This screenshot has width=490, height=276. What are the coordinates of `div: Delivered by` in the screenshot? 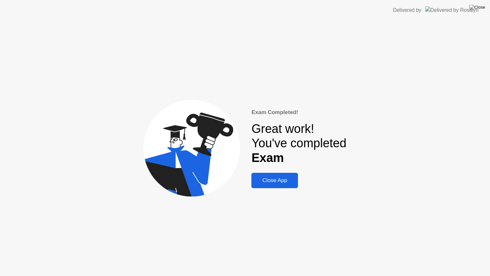 It's located at (407, 10).